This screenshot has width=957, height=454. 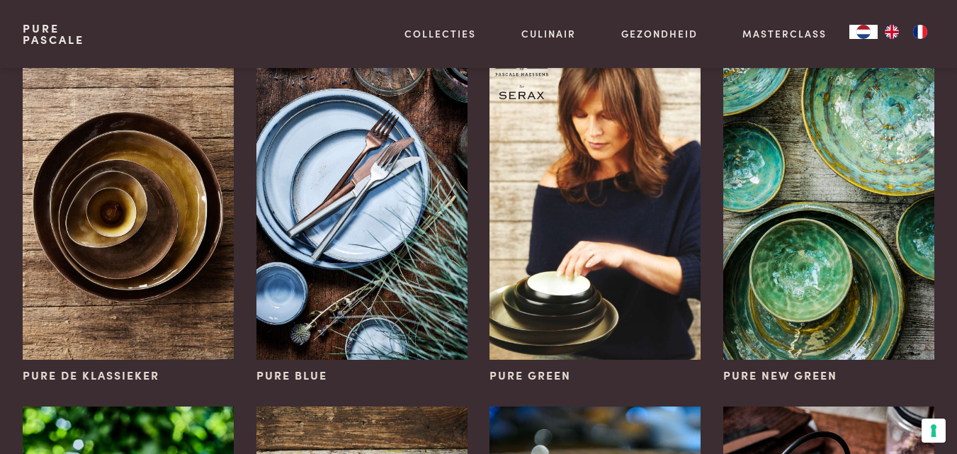 What do you see at coordinates (362, 213) in the screenshot?
I see `a: Pure Blue Pure Blue` at bounding box center [362, 213].